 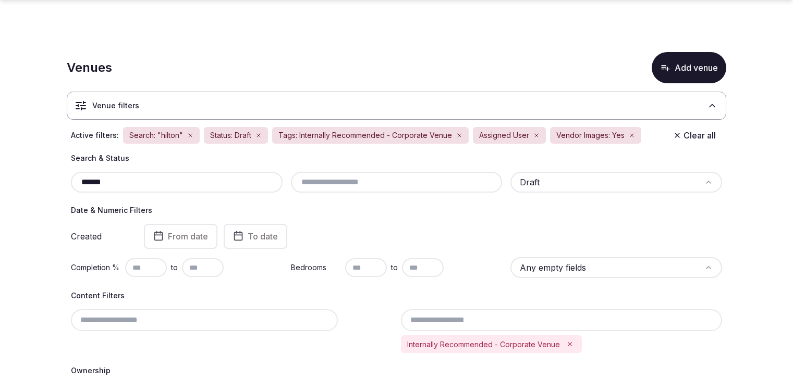 What do you see at coordinates (116, 106) in the screenshot?
I see `h3: Venue filters` at bounding box center [116, 106].